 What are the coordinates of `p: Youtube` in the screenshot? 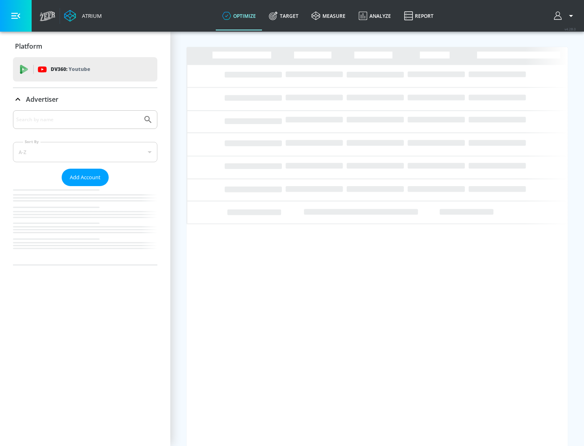 It's located at (79, 69).